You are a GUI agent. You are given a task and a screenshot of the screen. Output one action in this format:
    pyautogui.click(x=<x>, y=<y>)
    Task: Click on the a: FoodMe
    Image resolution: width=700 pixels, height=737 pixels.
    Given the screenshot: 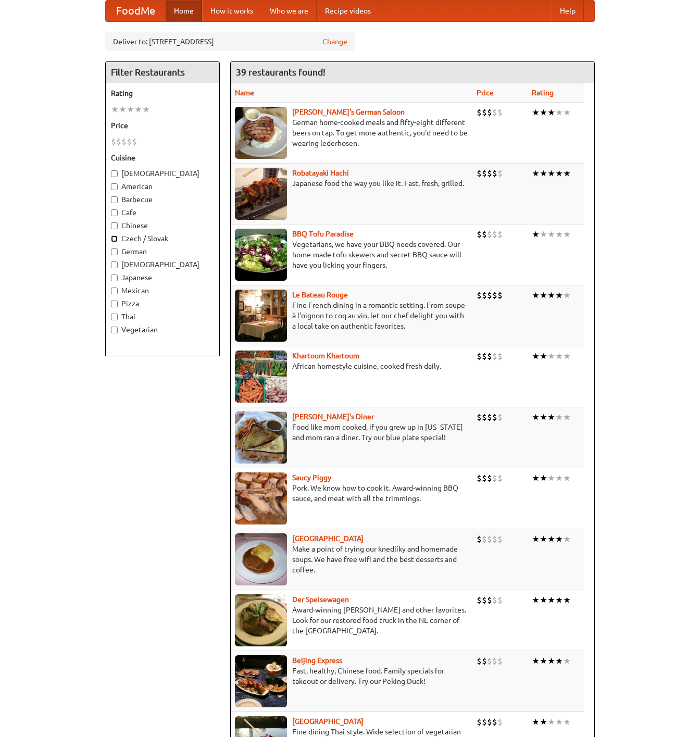 What is the action you would take?
    pyautogui.click(x=135, y=11)
    